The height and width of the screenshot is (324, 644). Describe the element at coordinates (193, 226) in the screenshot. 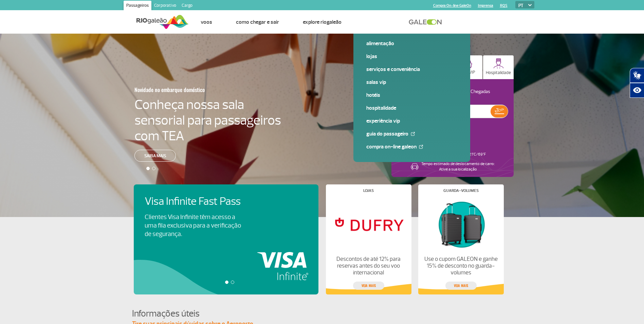

I see `p: Clientes Visa Infinite têm acesso a uma fila exclusiva para a verificação de segurança.` at that location.